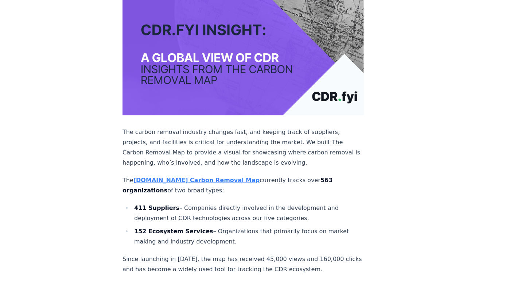 The width and height of the screenshot is (525, 284). I want to click on li: – Companies directly involved in the development and deployment of CDR technologies across our fi..., so click(248, 213).